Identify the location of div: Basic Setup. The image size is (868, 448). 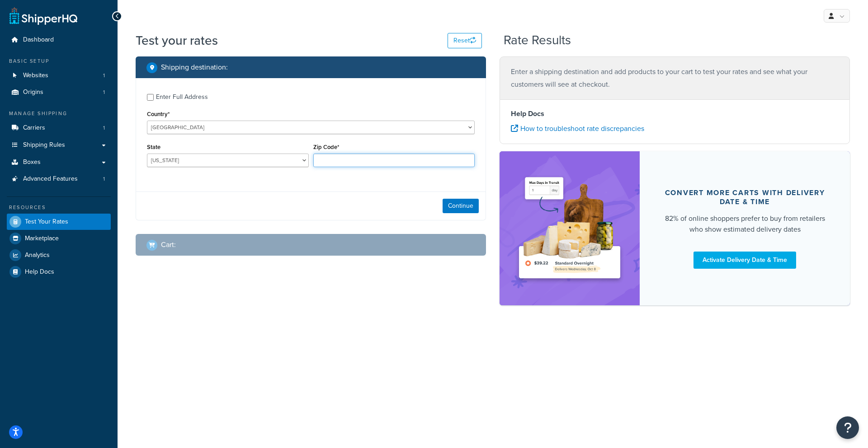
(59, 61).